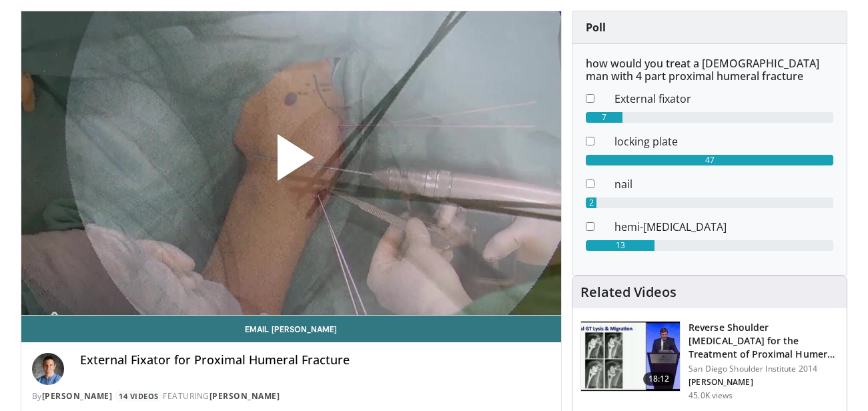 Image resolution: width=868 pixels, height=411 pixels. Describe the element at coordinates (291, 162) in the screenshot. I see `button: Play Video` at that location.